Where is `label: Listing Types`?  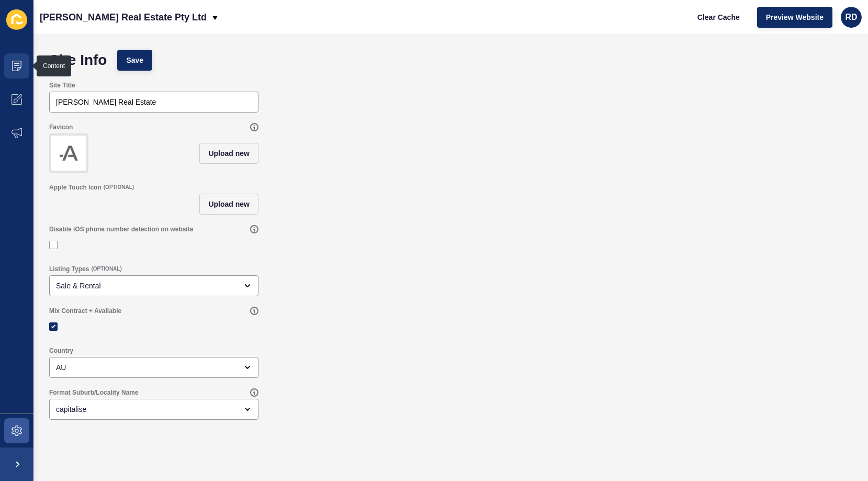
label: Listing Types is located at coordinates (69, 269).